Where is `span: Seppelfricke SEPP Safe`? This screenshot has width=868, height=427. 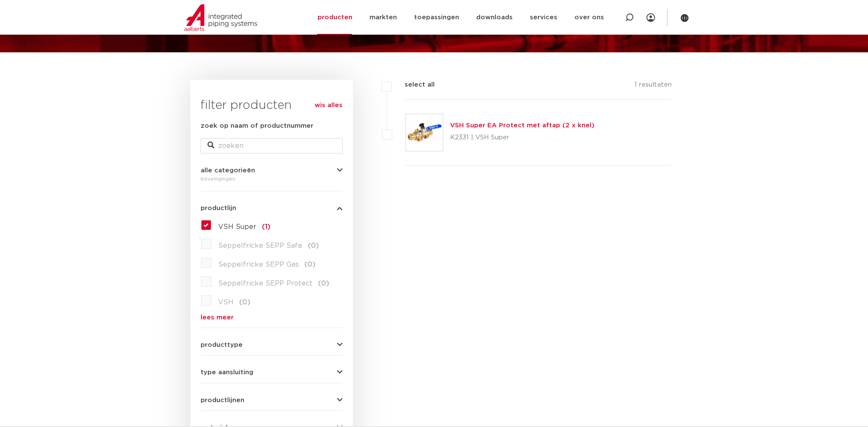
span: Seppelfricke SEPP Safe is located at coordinates (261, 246).